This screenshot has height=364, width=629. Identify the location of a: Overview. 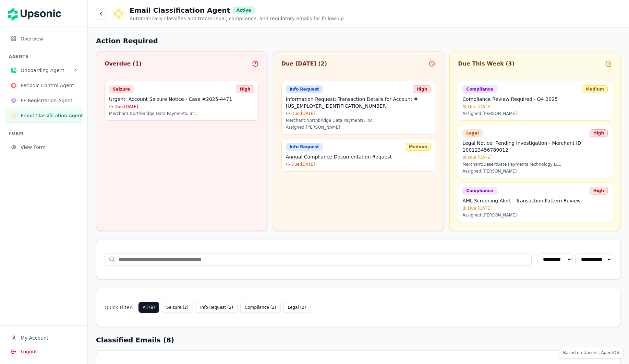
(43, 39).